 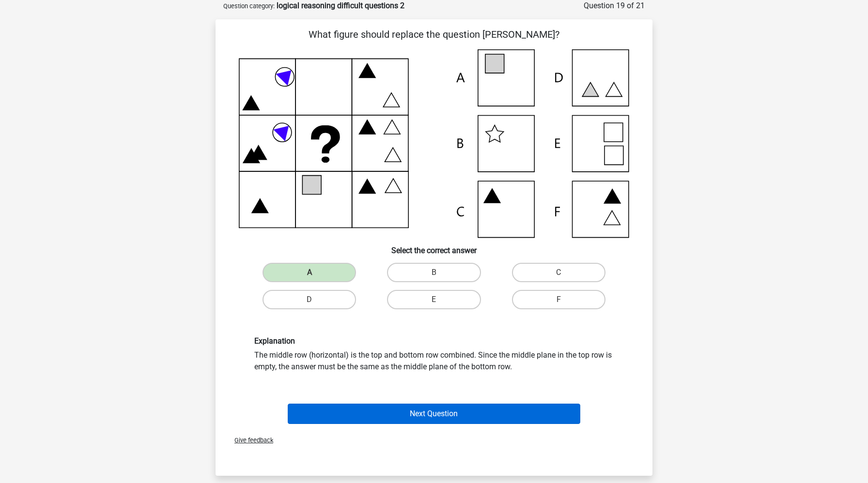 I want to click on label: E, so click(x=433, y=299).